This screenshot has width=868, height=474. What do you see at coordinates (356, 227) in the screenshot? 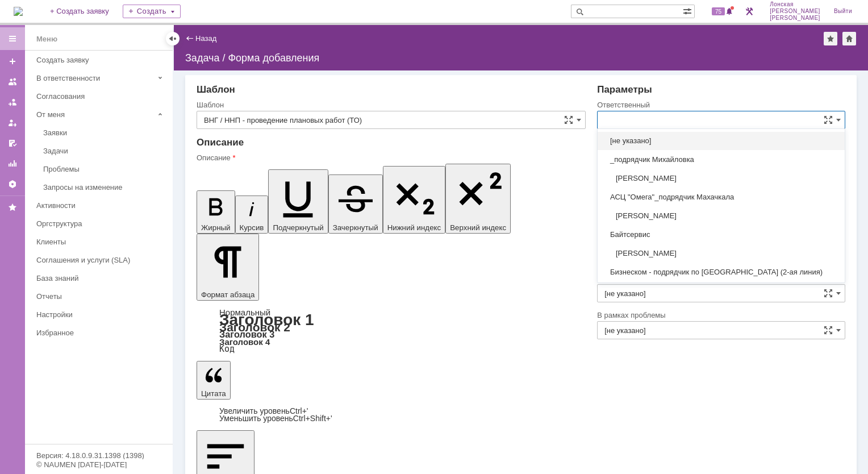
I see `span: Зачеркнутый` at bounding box center [356, 227].